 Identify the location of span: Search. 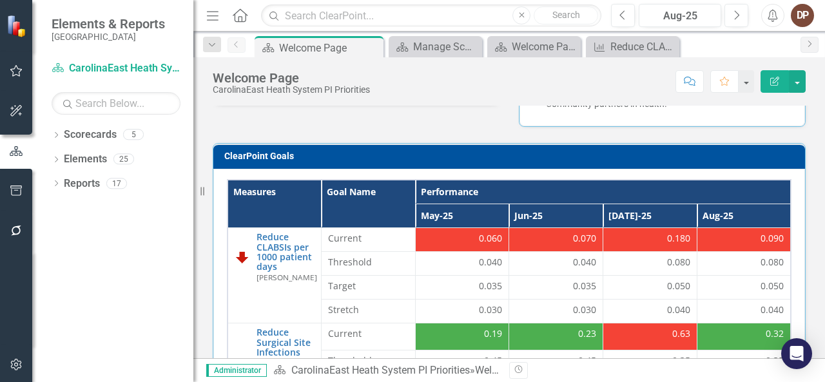
(566, 15).